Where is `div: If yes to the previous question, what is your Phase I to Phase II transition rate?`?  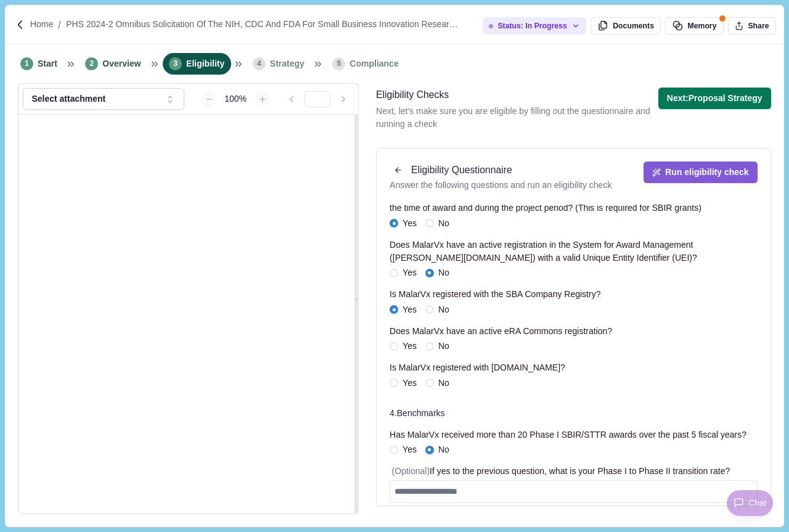
div: If yes to the previous question, what is your Phase I to Phase II transition rate? is located at coordinates (560, 470).